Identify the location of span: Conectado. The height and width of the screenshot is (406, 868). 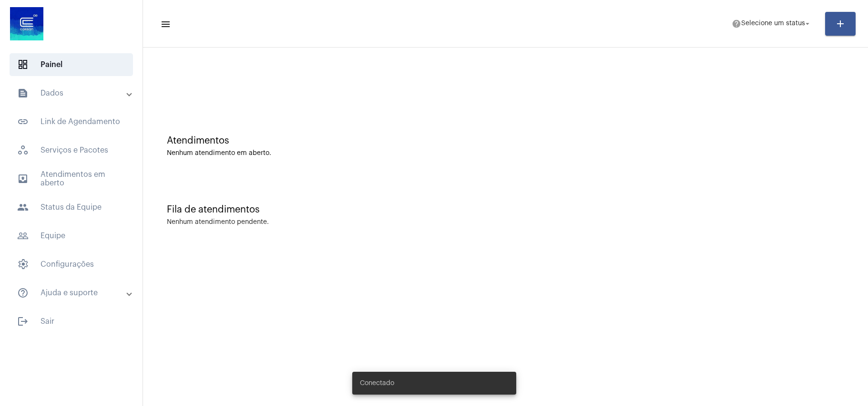
(377, 384).